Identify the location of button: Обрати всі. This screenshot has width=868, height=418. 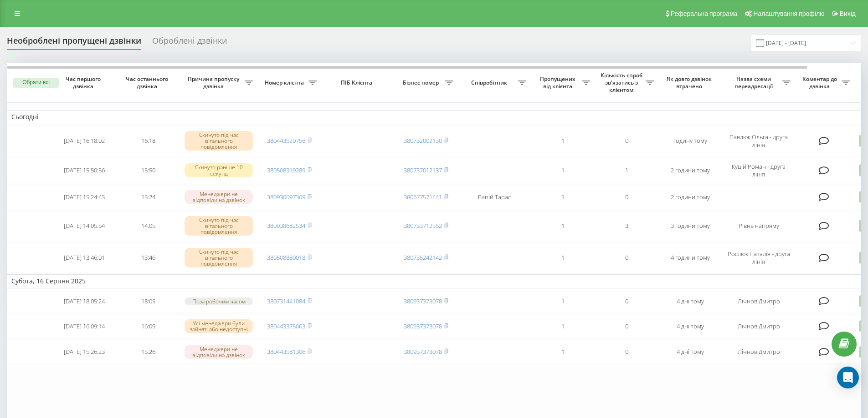
(36, 83).